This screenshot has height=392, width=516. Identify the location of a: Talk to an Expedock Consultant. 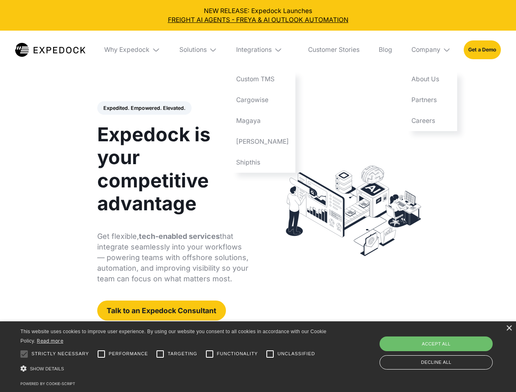
(161, 310).